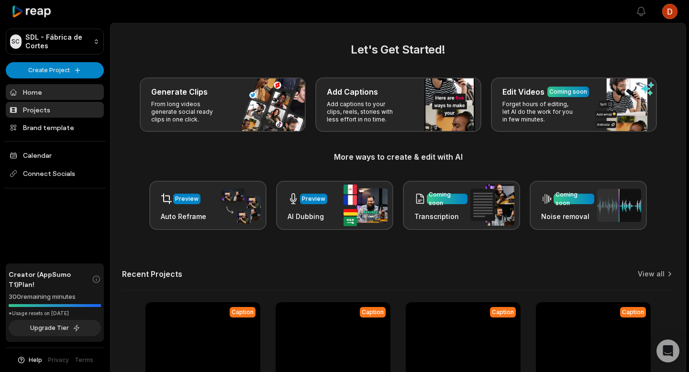  I want to click on img: auto_reframe.png, so click(239, 206).